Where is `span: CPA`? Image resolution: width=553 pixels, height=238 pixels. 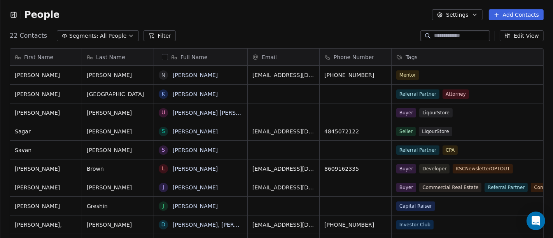 span: CPA is located at coordinates (450, 150).